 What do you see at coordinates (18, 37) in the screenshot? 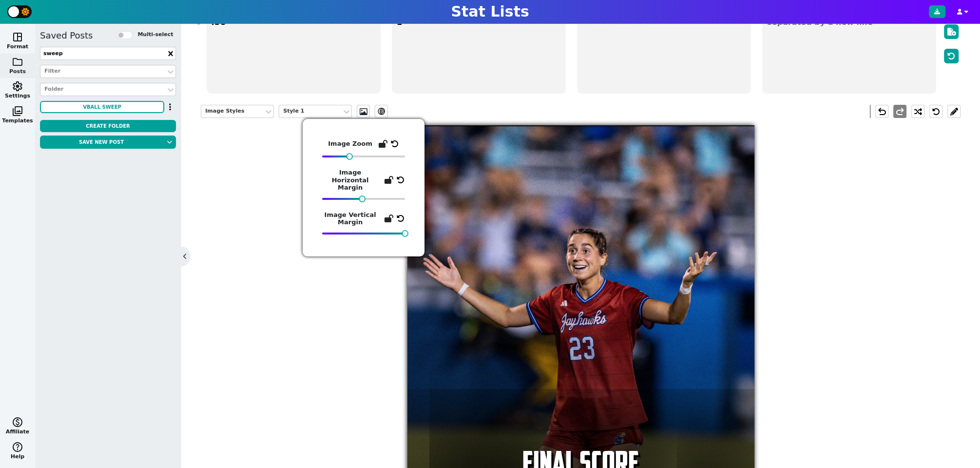
I see `span: space_dashboard` at bounding box center [18, 37].